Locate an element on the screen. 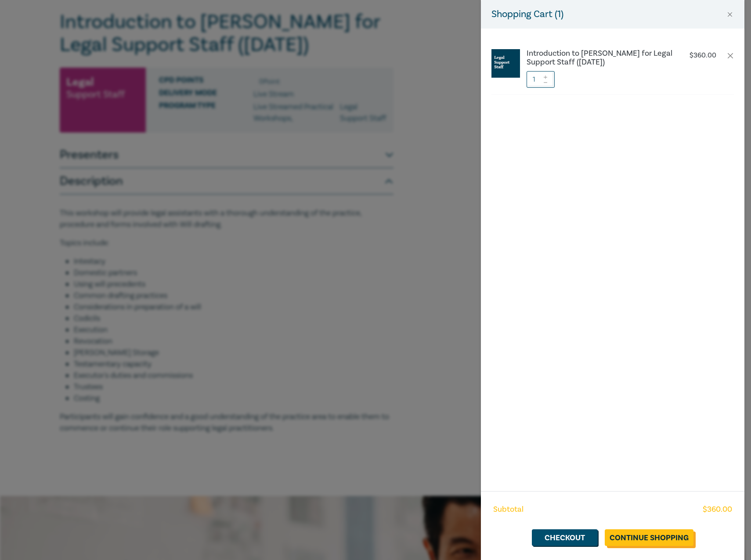  span: $ 360.00 is located at coordinates (717, 510).